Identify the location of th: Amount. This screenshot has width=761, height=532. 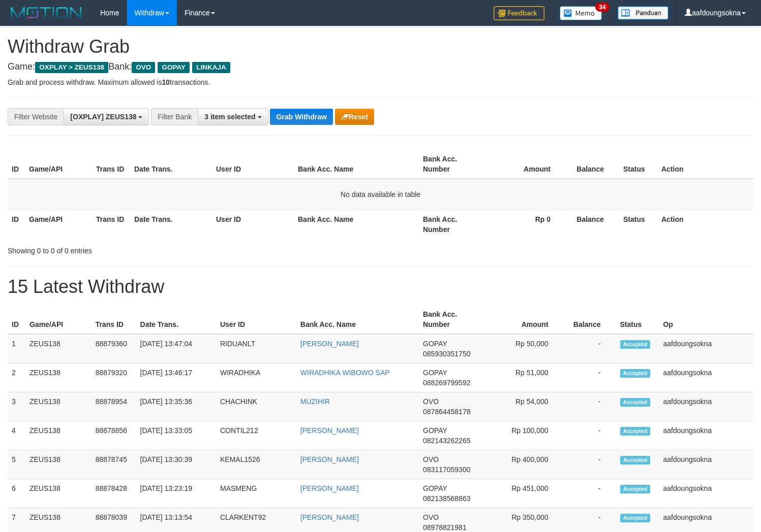
(525, 164).